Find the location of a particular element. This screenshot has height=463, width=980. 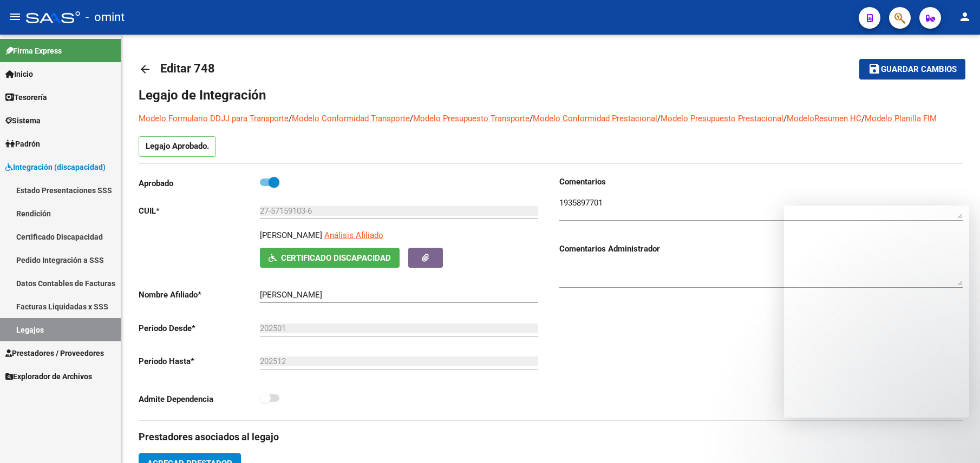

p: Periodo Desde is located at coordinates (199, 328).